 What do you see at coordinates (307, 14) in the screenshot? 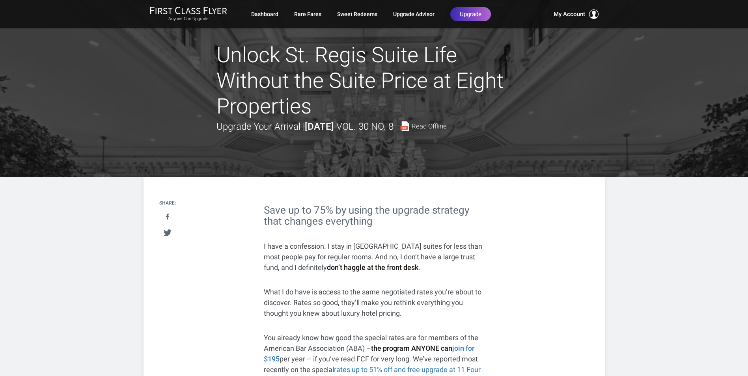
I see `a: Rare Fares` at bounding box center [307, 14].